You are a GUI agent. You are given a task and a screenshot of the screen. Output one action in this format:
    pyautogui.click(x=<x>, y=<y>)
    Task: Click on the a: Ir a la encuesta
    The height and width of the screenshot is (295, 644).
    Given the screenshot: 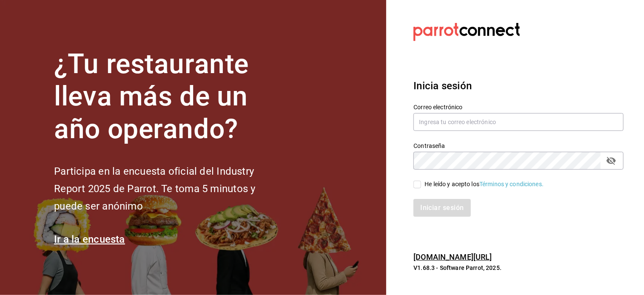 What is the action you would take?
    pyautogui.click(x=89, y=239)
    